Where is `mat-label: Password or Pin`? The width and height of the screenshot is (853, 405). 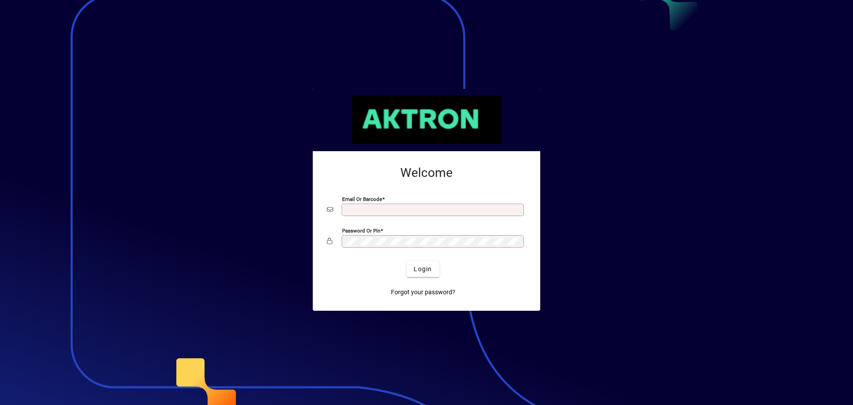
mat-label: Password or Pin is located at coordinates (361, 231).